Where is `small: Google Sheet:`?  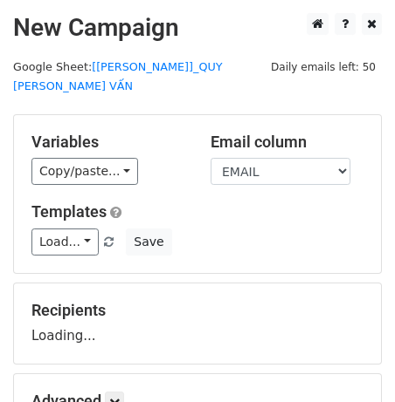
small: Google Sheet: is located at coordinates (118, 77).